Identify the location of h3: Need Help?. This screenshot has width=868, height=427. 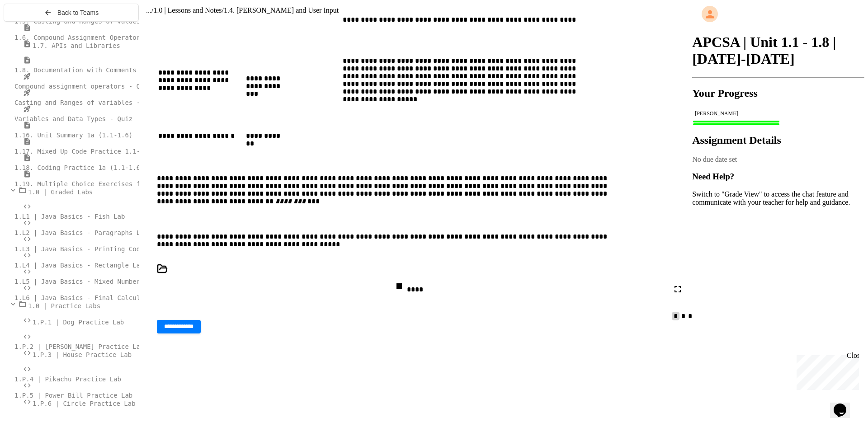
(778, 177).